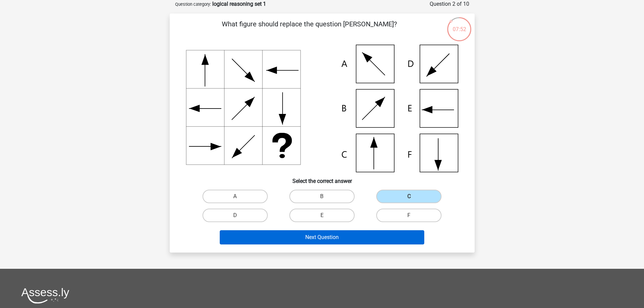 This screenshot has width=644, height=308. I want to click on label: E, so click(322, 215).